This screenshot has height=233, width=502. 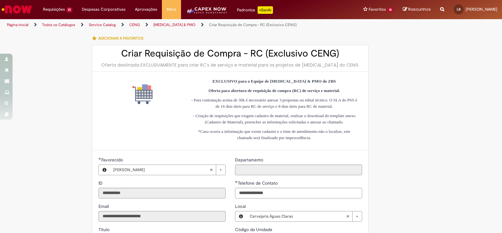 I want to click on strong: Oferta para abertura de requisição de compra (RC) de serviço e material., so click(x=274, y=90).